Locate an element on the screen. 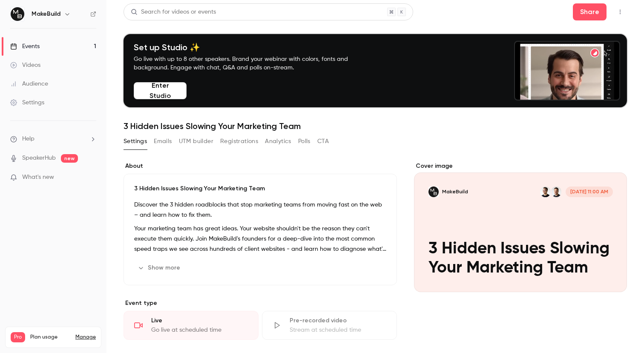 The image size is (644, 353). span: Plan usage is located at coordinates (50, 337).